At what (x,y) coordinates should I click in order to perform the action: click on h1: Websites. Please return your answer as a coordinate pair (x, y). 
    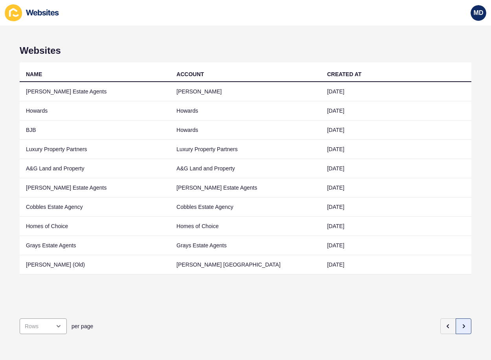
    Looking at the image, I should click on (245, 51).